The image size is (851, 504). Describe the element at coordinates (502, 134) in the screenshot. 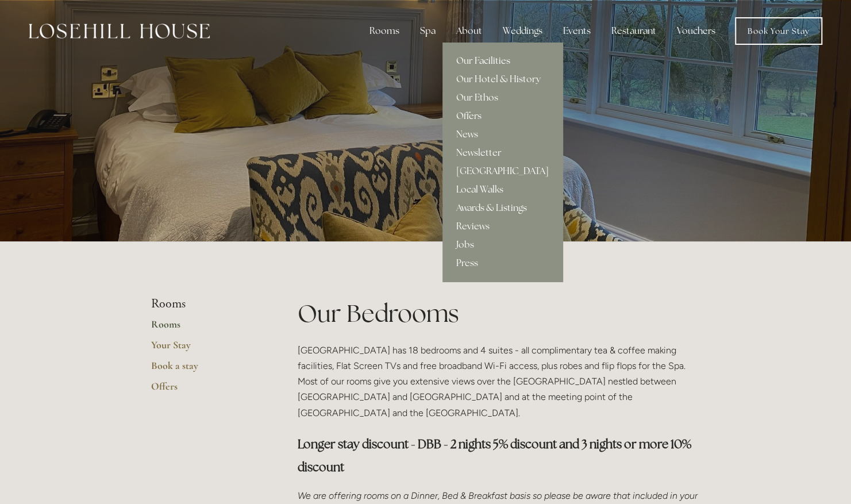

I see `a: News` at that location.